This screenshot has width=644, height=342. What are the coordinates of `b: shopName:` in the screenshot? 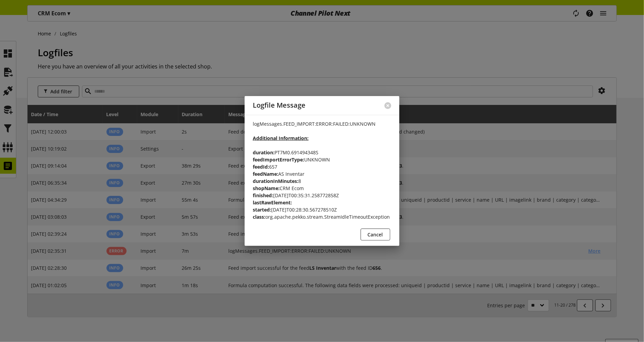 It's located at (266, 188).